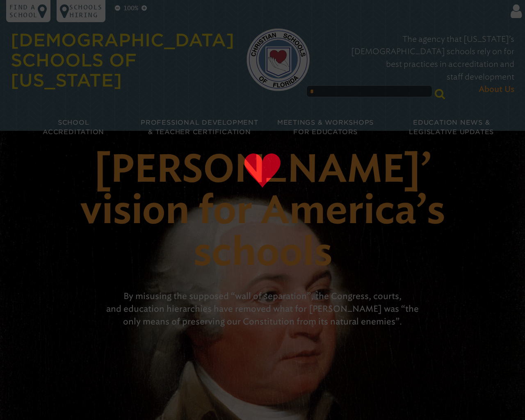 This screenshot has height=420, width=525. I want to click on img: csf-logo-web-colors.png, so click(278, 60).